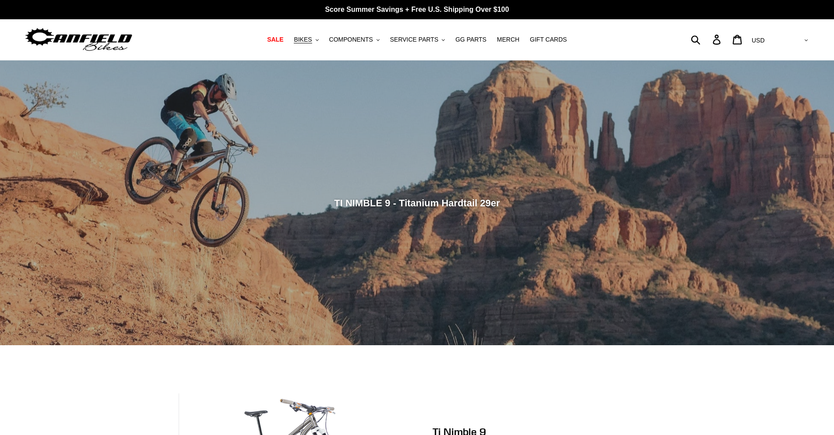 This screenshot has height=435, width=834. Describe the element at coordinates (302, 39) in the screenshot. I see `span: BIKES` at that location.